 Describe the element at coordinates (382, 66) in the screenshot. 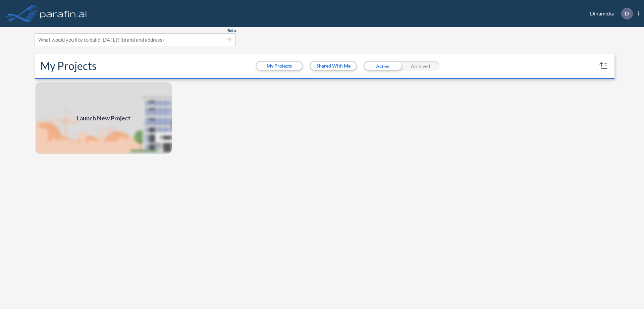

I see `div: Active` at that location.